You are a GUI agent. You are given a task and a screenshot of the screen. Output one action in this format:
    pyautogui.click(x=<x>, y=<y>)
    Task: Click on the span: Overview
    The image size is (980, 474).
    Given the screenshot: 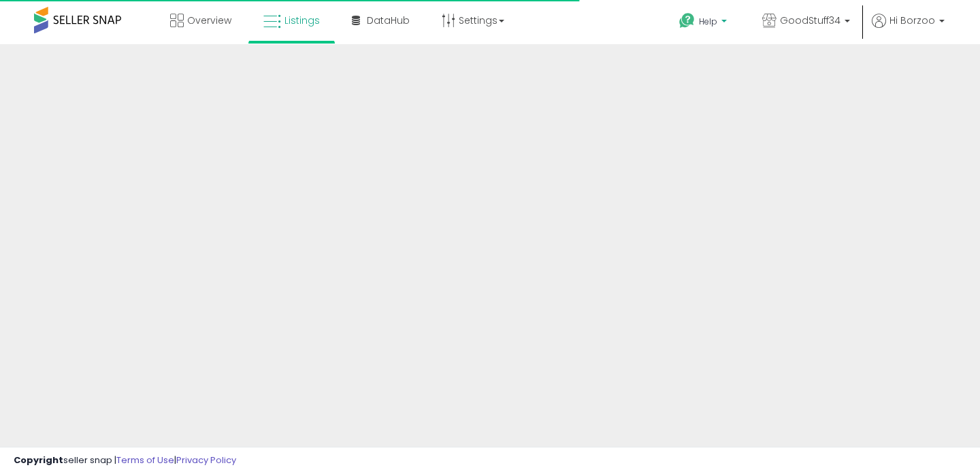 What is the action you would take?
    pyautogui.click(x=209, y=20)
    